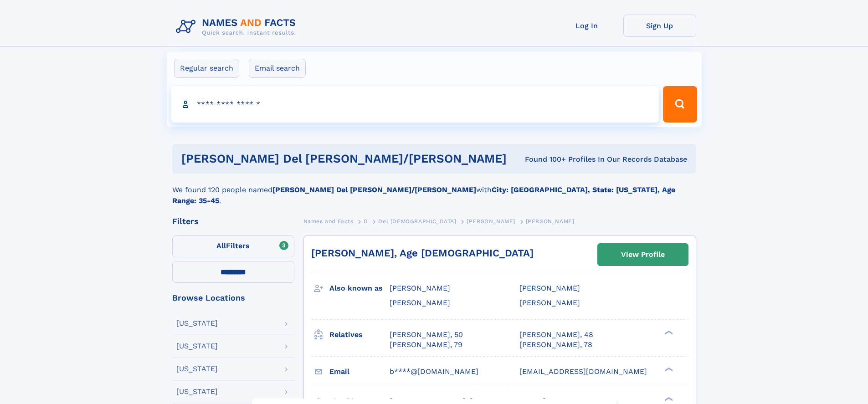 This screenshot has height=404, width=868. I want to click on div: View Profile, so click(643, 254).